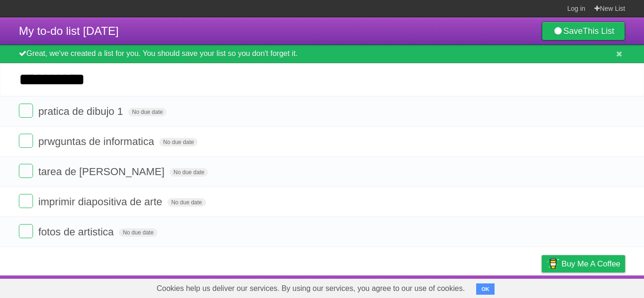 Image resolution: width=644 pixels, height=298 pixels. I want to click on a: Buy me a coffee, so click(583, 264).